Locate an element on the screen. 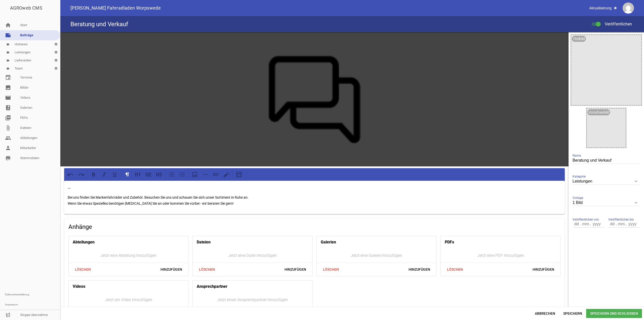  span: Veröffentlichen von is located at coordinates (586, 220).